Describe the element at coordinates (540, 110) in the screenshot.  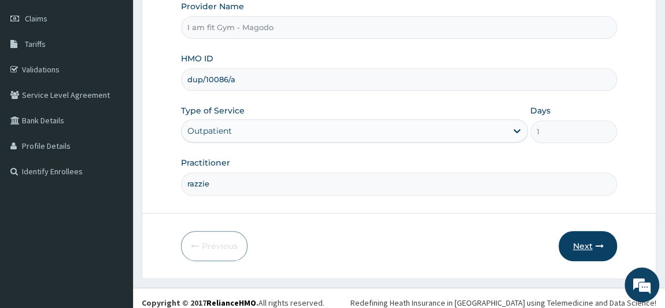
I see `label: Days` at that location.